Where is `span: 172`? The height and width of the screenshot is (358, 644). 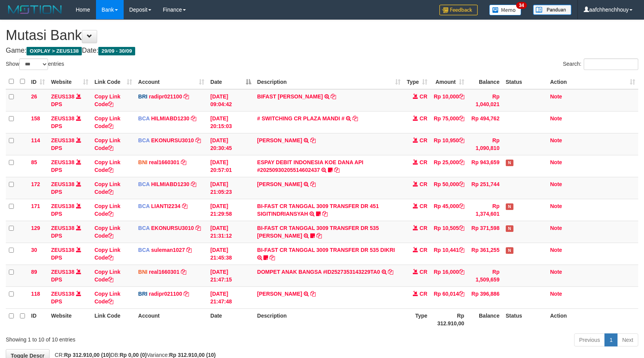 span: 172 is located at coordinates (36, 184).